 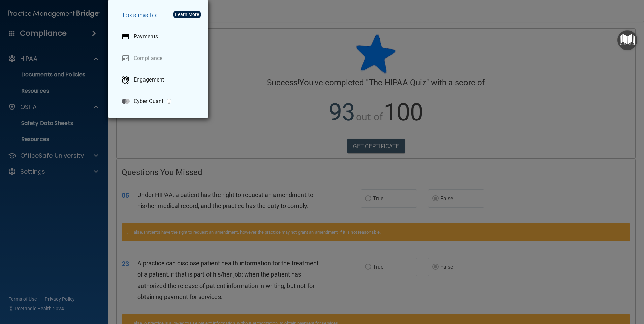 I want to click on a: Payments, so click(x=160, y=37).